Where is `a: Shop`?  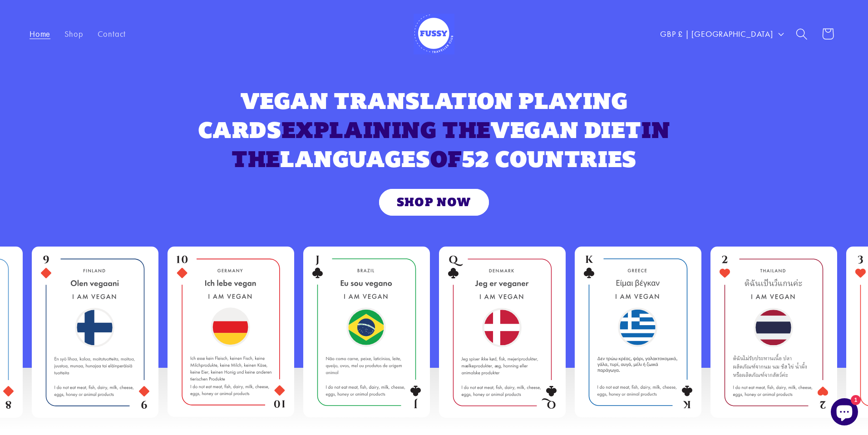 a: Shop is located at coordinates (74, 34).